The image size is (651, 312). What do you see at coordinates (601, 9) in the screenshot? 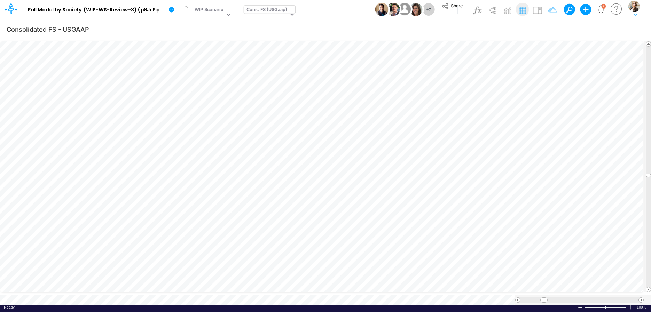
I see `a: Notifications` at bounding box center [601, 9].